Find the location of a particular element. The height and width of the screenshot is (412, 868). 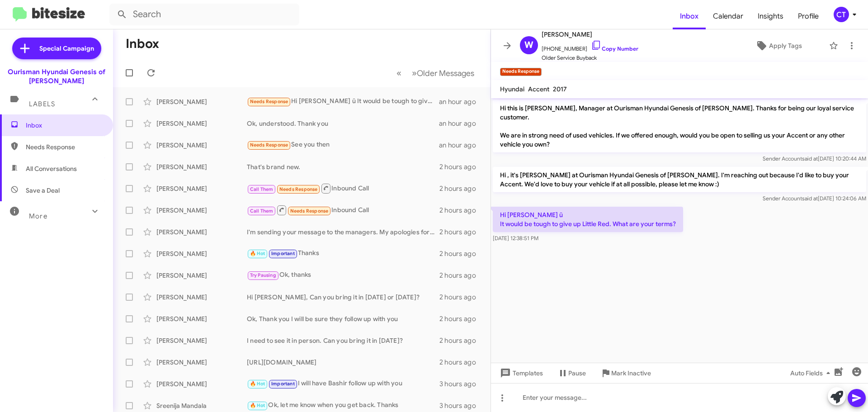

div: Sreenija Mandala is located at coordinates (202, 405).